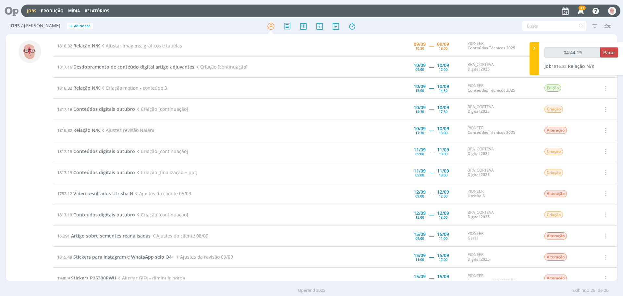 This screenshot has height=296, width=623. I want to click on span: Alteração, so click(556, 257).